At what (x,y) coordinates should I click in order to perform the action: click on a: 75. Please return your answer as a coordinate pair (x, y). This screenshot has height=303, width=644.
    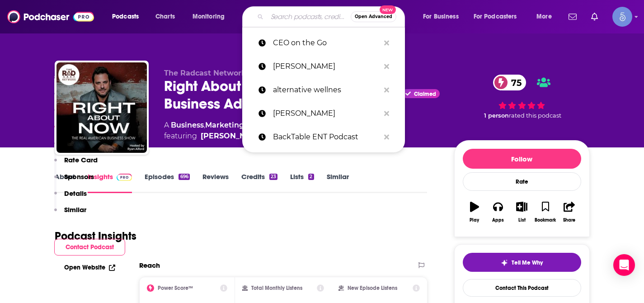
    Looking at the image, I should click on (509, 82).